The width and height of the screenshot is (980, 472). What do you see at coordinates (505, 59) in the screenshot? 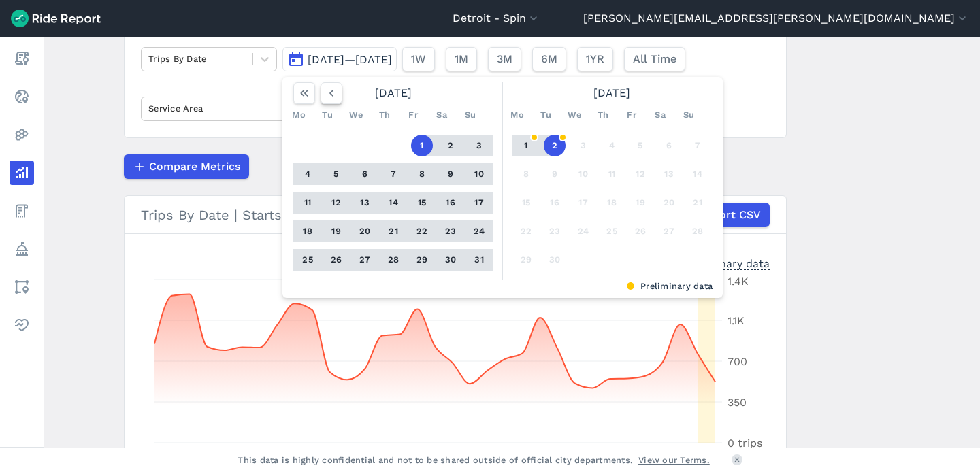
I see `span: 3M` at bounding box center [505, 59].